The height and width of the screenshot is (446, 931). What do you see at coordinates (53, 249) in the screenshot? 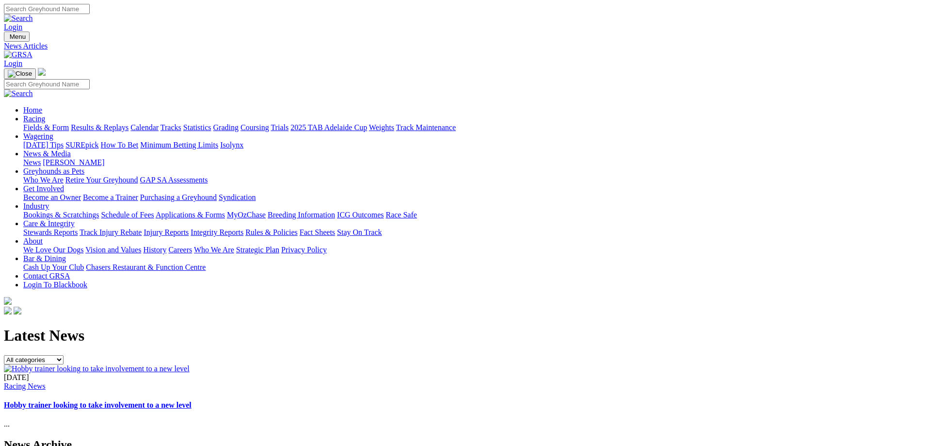
I see `a: We Love Our Dogs` at bounding box center [53, 249].